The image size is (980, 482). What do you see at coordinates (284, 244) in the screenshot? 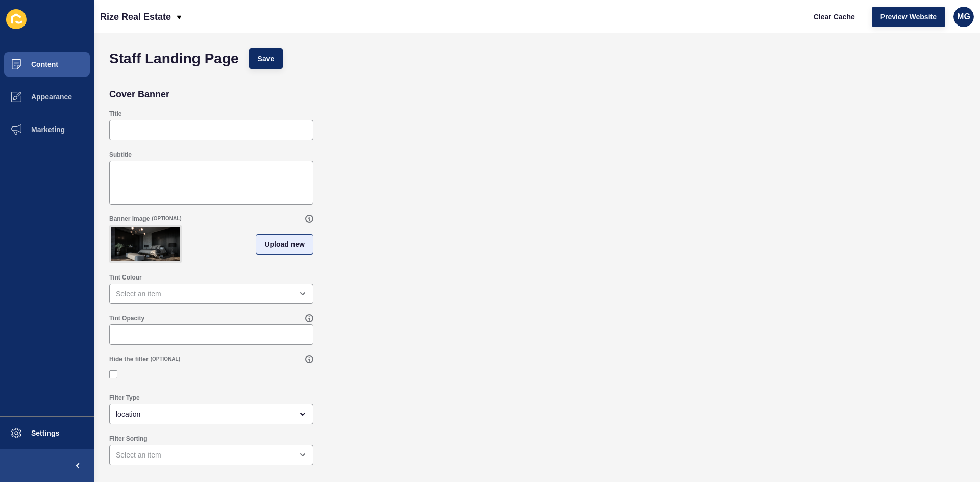
I see `button: Upload new` at bounding box center [284, 244].